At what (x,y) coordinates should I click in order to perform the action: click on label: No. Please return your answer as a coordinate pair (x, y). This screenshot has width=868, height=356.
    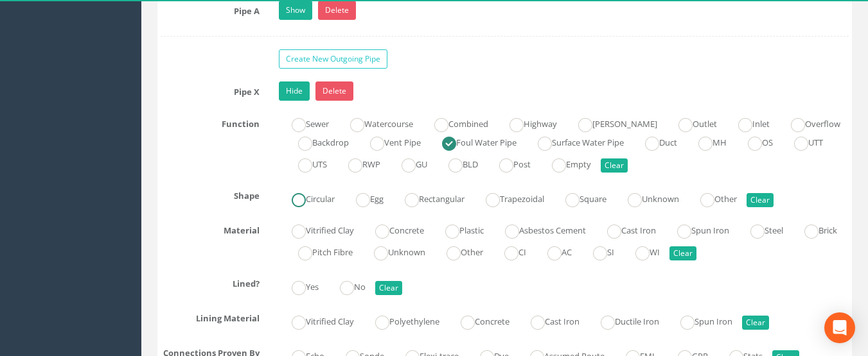
    Looking at the image, I should click on (346, 285).